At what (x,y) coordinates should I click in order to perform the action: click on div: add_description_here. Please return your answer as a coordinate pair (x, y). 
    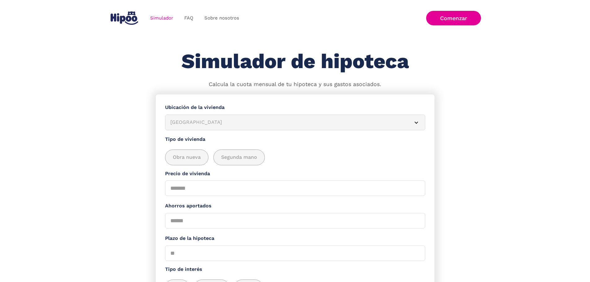
    Looking at the image, I should click on (295, 157).